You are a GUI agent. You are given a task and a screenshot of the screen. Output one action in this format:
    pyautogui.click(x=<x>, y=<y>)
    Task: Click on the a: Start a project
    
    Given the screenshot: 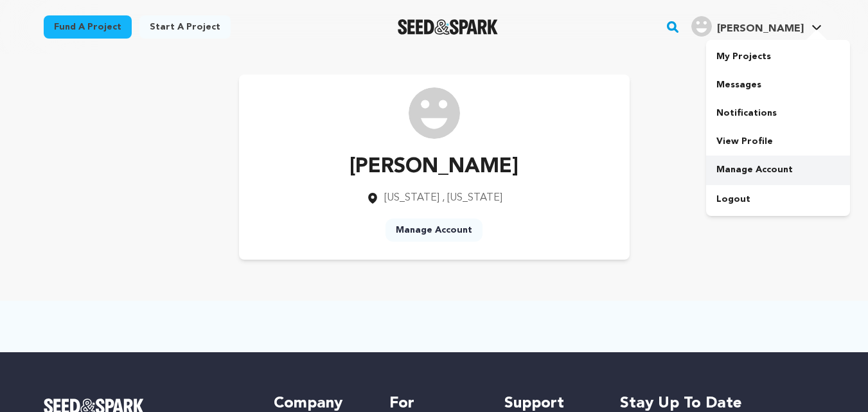 What is the action you would take?
    pyautogui.click(x=185, y=27)
    